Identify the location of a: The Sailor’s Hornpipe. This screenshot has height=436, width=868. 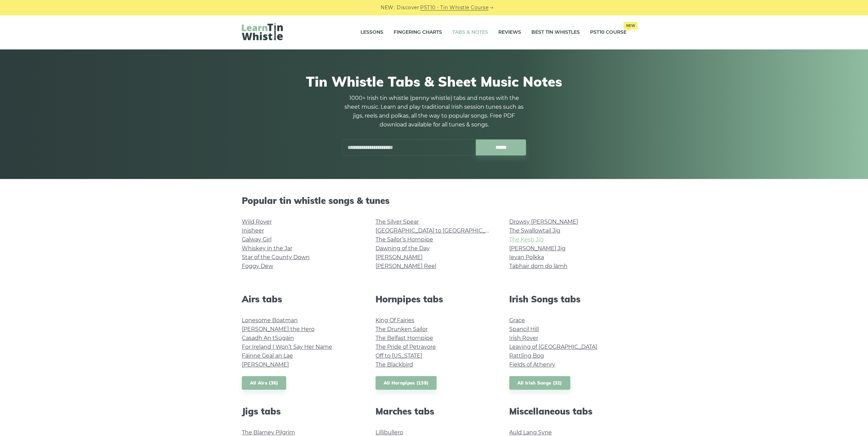
(404, 239).